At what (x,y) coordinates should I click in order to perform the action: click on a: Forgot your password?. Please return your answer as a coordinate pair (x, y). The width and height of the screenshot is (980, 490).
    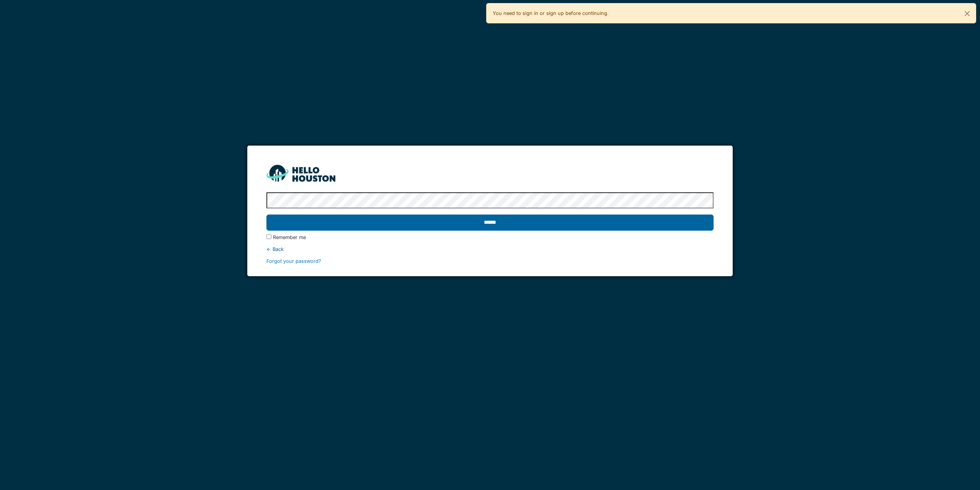
    Looking at the image, I should click on (294, 261).